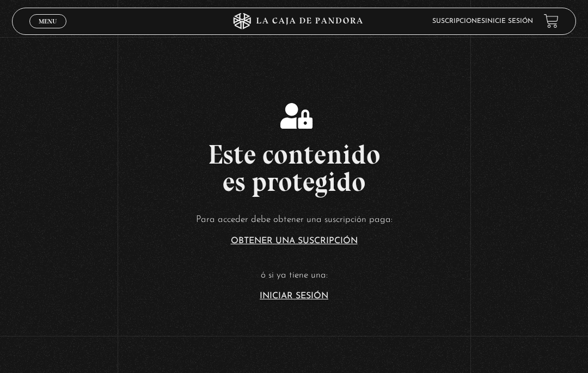  Describe the element at coordinates (459, 21) in the screenshot. I see `a: Suscripciones` at that location.